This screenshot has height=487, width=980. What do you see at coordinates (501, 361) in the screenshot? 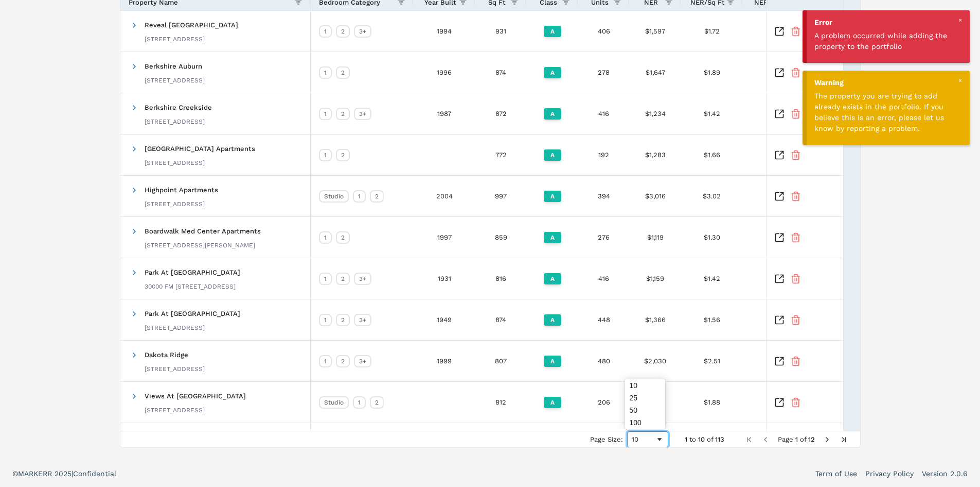
I see `div: 807` at bounding box center [501, 361].